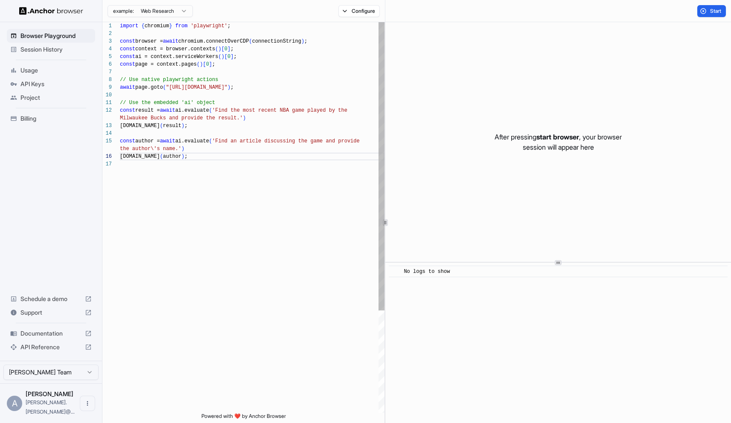 The image size is (731, 423). Describe the element at coordinates (107, 157) in the screenshot. I see `div: 16` at that location.